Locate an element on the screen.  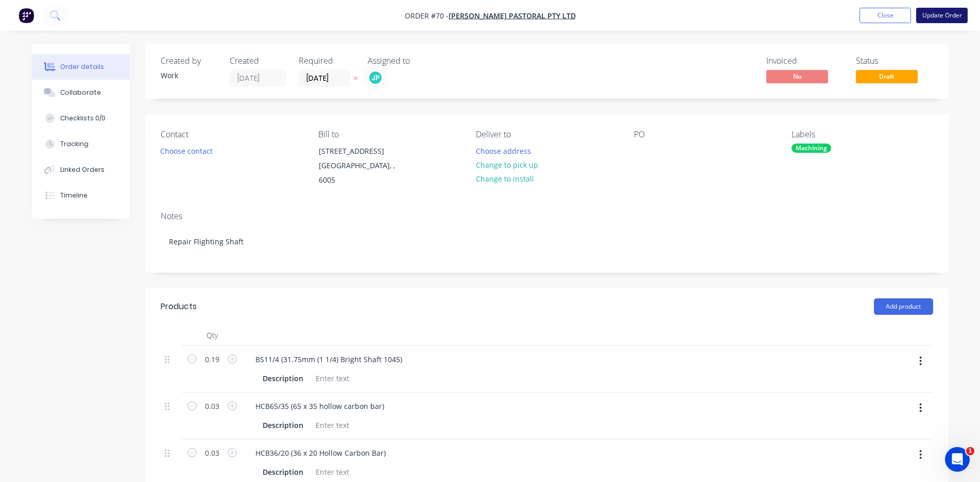
div: Products is located at coordinates (178, 307).